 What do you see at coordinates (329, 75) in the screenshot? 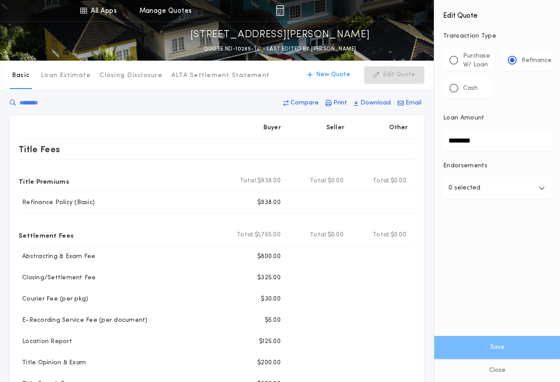
I see `button: New Quote` at bounding box center [329, 75].